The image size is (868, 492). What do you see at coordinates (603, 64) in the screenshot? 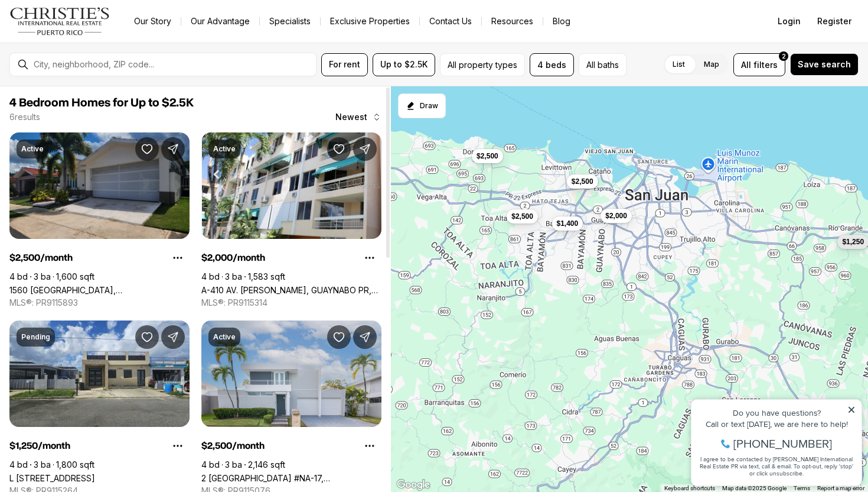
I see `button: All baths` at bounding box center [603, 64].